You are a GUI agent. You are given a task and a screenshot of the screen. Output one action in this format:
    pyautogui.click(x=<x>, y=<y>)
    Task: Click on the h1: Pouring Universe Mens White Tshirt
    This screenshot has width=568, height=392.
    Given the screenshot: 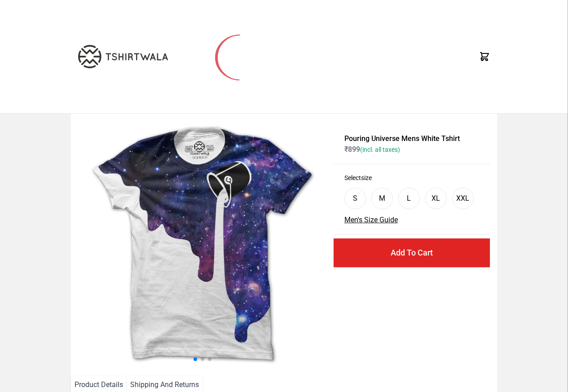 What is the action you would take?
    pyautogui.click(x=412, y=139)
    